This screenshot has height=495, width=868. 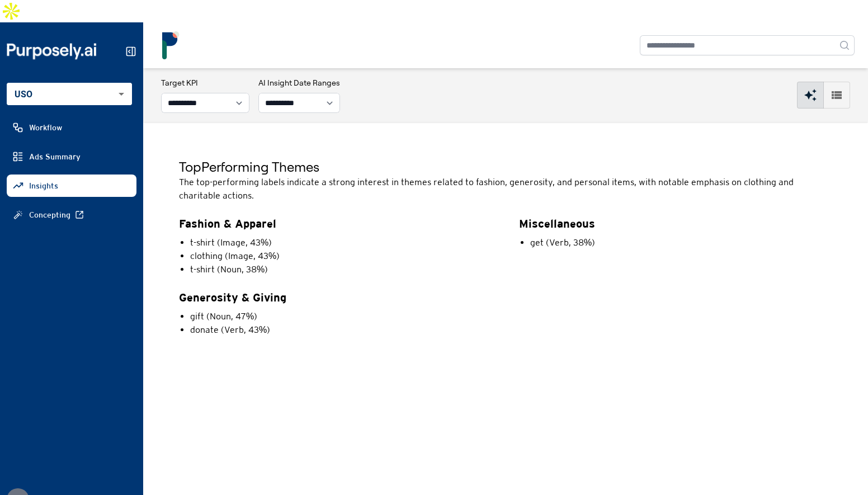 What do you see at coordinates (205, 83) in the screenshot?
I see `h3: Target KPI` at bounding box center [205, 83].